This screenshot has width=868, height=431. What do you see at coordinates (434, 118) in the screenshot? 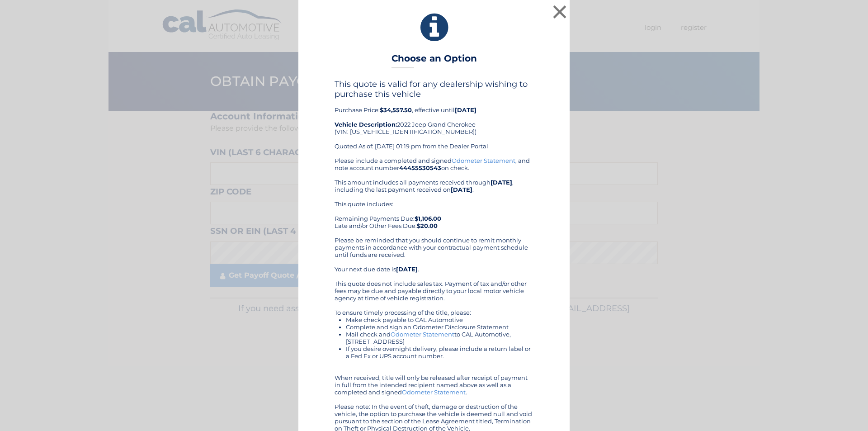
I see `div: Purchase Price: , effective until 2022 Jeep Grand Cherokee (VIN: [US_VEHICLE_IDENTIFICATION_NUMBE...` at bounding box center [434, 118].